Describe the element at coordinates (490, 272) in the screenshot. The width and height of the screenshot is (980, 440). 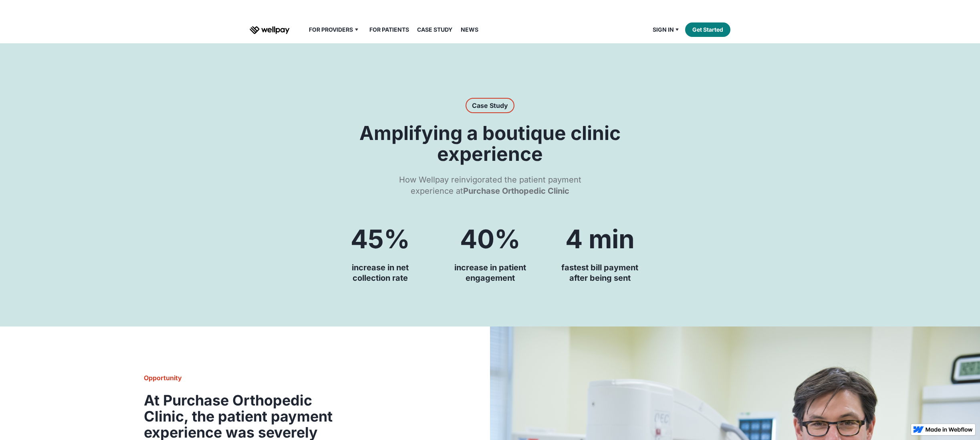
I see `h4: increase in patient engagement` at that location.